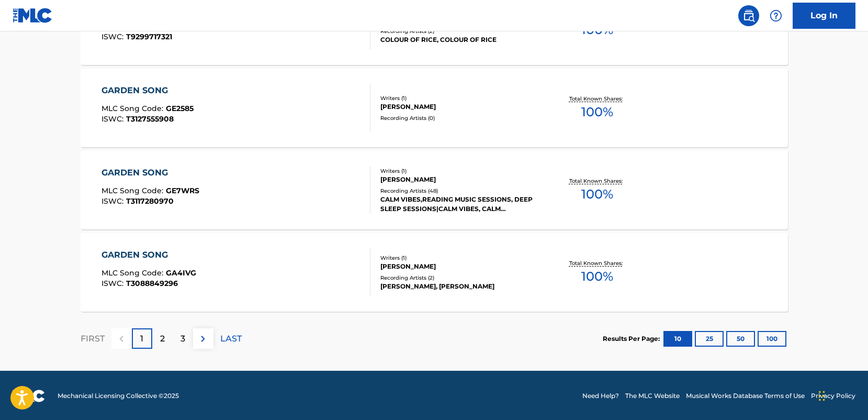 This screenshot has width=868, height=420. I want to click on img: search, so click(749, 15).